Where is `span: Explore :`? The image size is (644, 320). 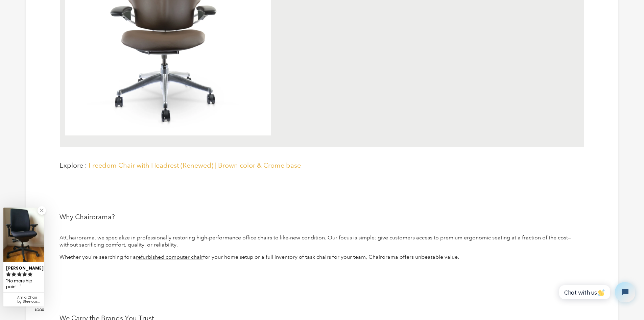
span: Explore : is located at coordinates (73, 165).